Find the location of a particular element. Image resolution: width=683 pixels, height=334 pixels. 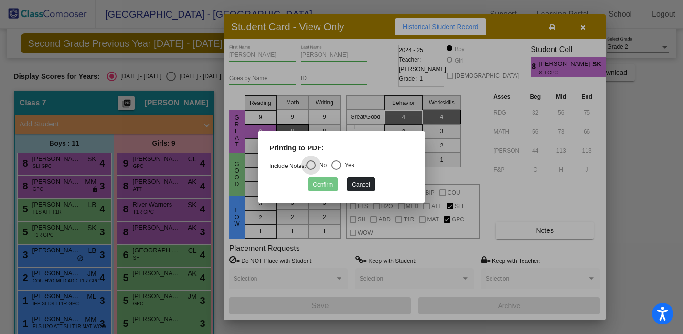

mat-radio-group: Select an option is located at coordinates (312, 166).